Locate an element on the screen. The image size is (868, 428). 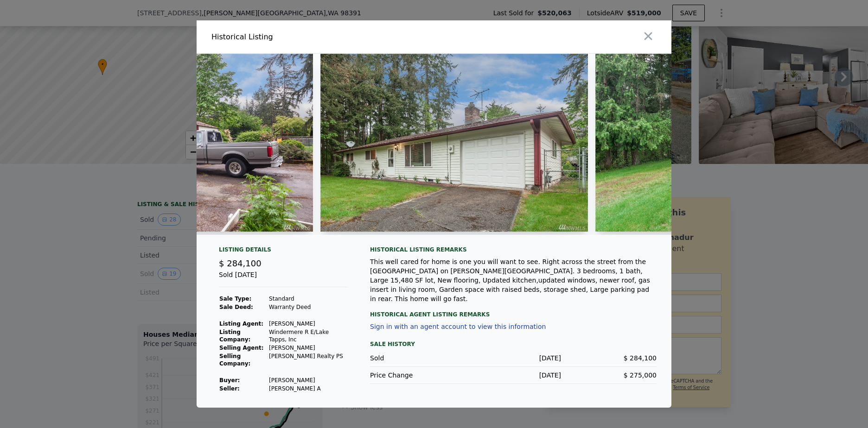
td: Standard is located at coordinates (308, 298).